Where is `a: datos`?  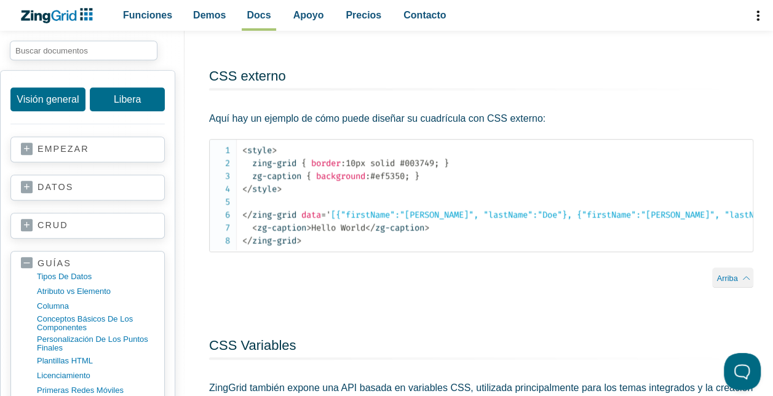 a: datos is located at coordinates (87, 188).